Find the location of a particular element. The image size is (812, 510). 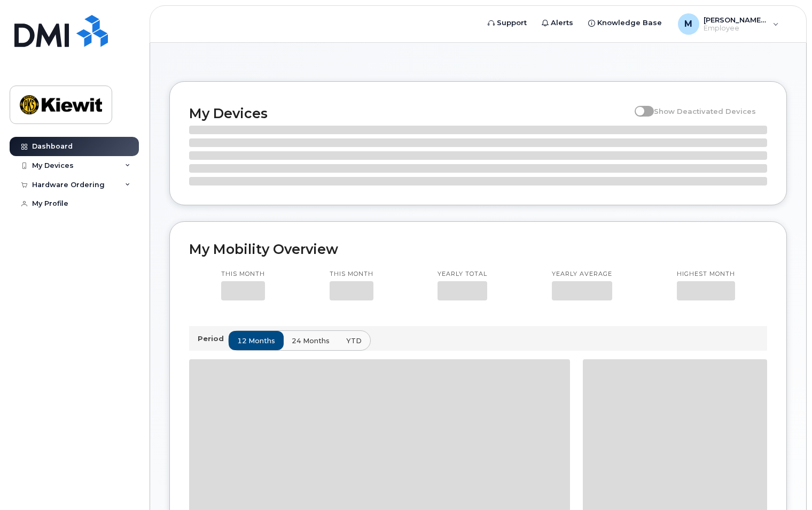

span: 24 months is located at coordinates (311, 340).